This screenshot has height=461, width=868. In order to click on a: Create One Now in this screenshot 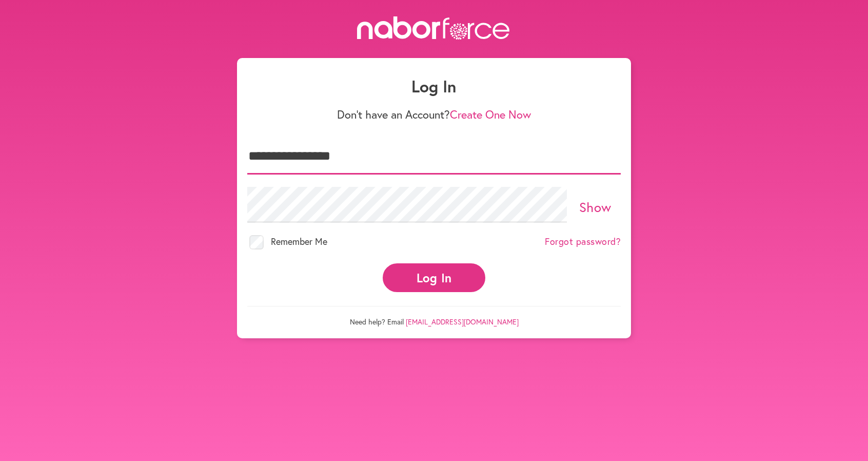, I will do `click(490, 114)`.